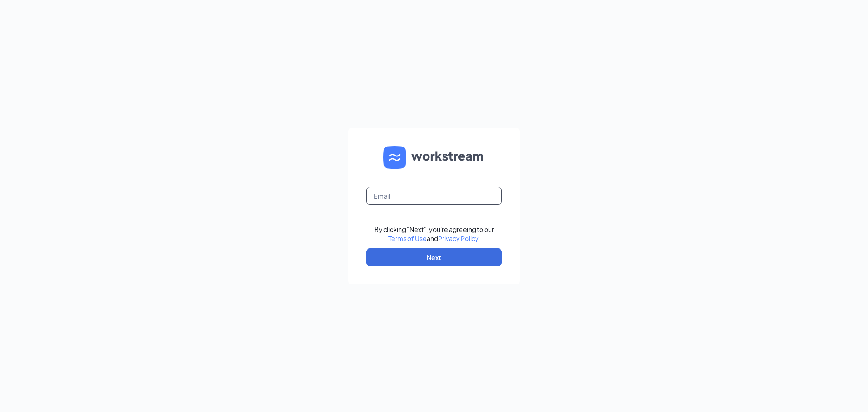 This screenshot has height=412, width=868. I want to click on div: By clicking "Next", you're agreeing to our and ., so click(434, 234).